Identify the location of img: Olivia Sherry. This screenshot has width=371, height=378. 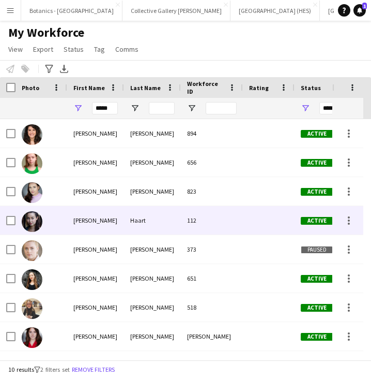
(32, 308).